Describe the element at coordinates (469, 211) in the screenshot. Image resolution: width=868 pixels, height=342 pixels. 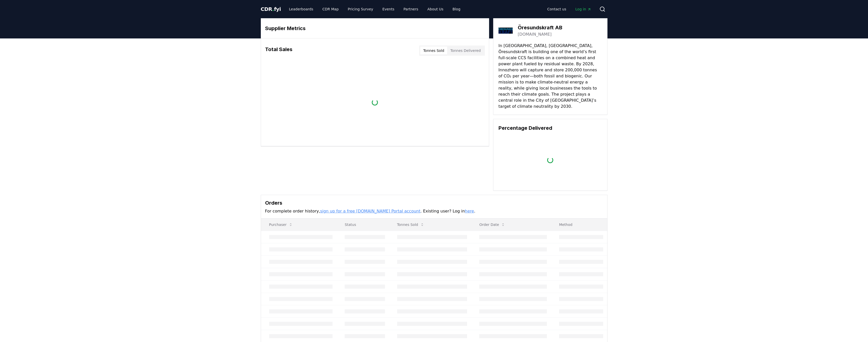
I see `a: here` at that location.